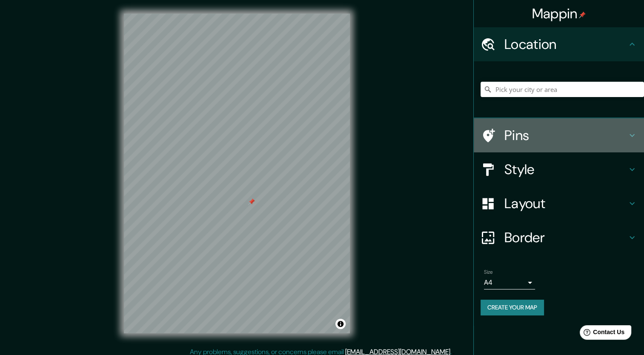 This screenshot has width=644, height=355. Describe the element at coordinates (566, 204) in the screenshot. I see `h4: Layout` at that location.